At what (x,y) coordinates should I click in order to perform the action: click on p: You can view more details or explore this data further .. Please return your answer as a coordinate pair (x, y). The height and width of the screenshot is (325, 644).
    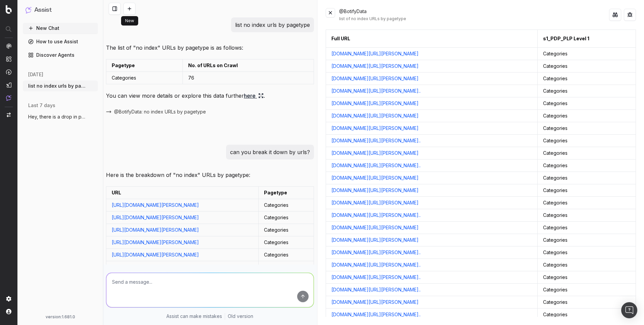
    Looking at the image, I should click on (210, 96).